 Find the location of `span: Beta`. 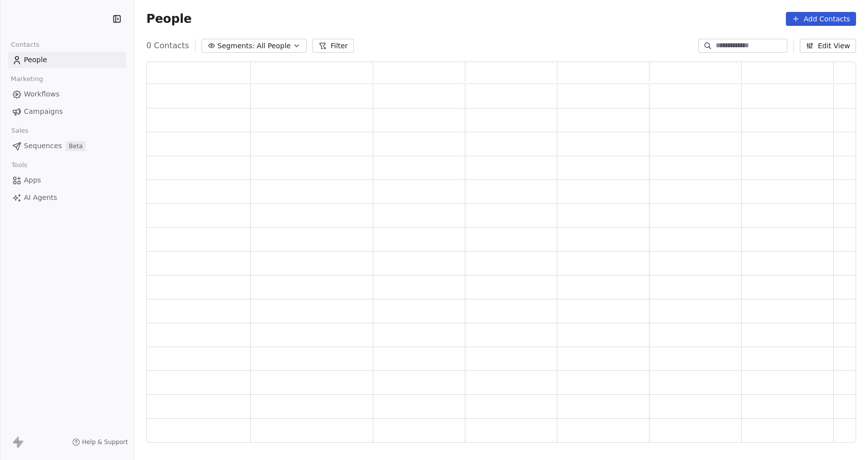

span: Beta is located at coordinates (76, 146).